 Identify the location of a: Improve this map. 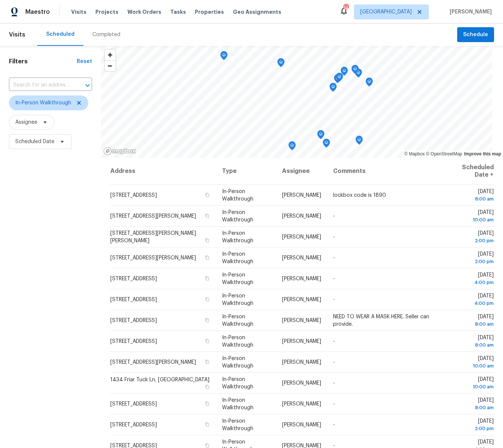
(483, 153).